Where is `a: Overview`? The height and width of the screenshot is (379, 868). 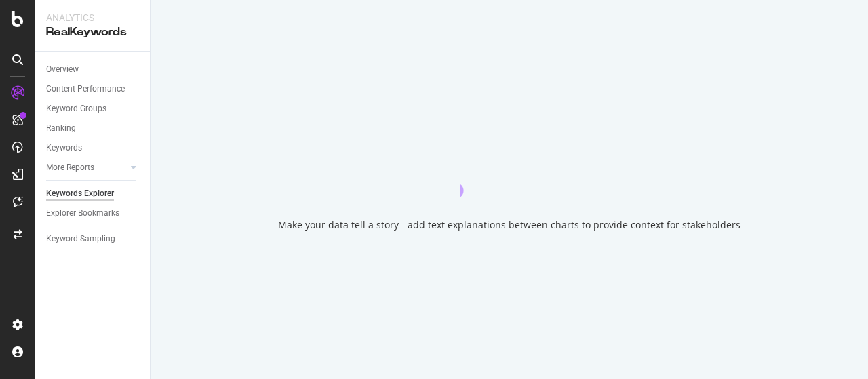
a: Overview is located at coordinates (93, 69).